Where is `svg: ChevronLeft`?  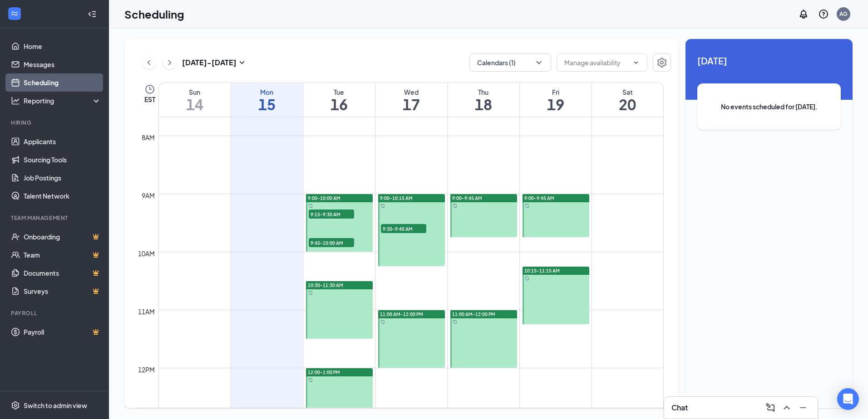 svg: ChevronLeft is located at coordinates (149, 63).